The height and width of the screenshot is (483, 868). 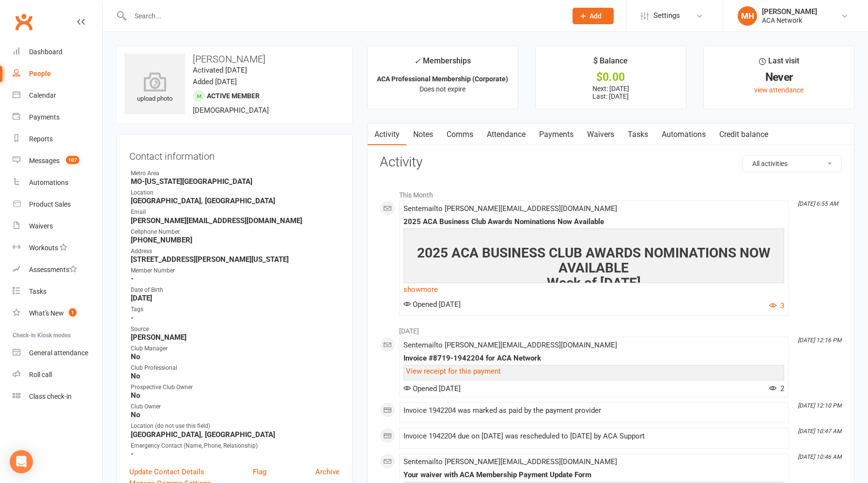 What do you see at coordinates (611, 193) in the screenshot?
I see `li: This Month` at bounding box center [611, 193].